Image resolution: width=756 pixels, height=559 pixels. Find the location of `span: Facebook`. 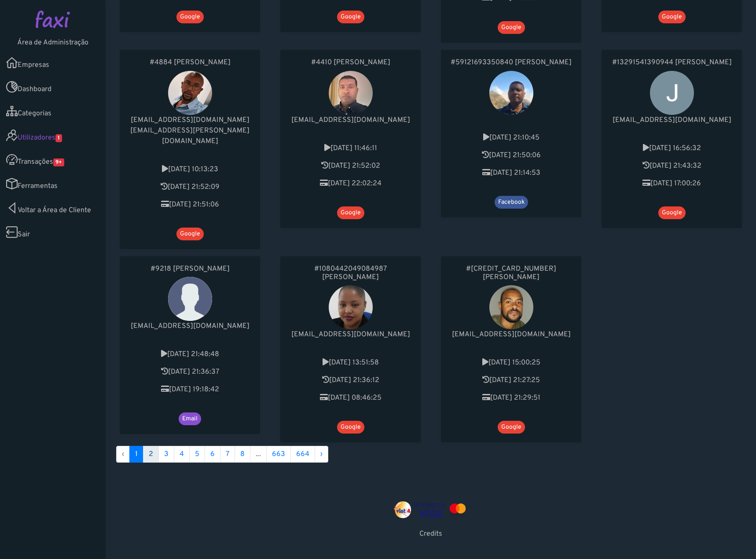

span: Facebook is located at coordinates (511, 202).